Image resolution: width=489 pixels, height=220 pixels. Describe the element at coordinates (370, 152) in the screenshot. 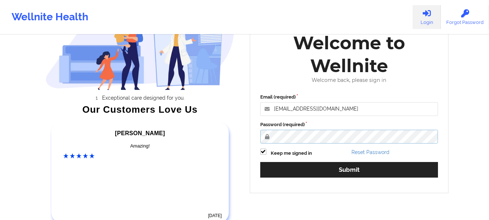

I see `a: Reset Password` at that location.